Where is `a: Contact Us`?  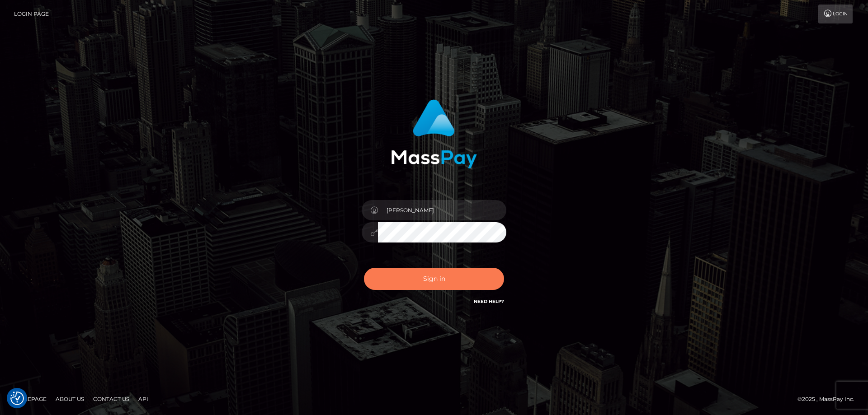
a: Contact Us is located at coordinates (111, 399).